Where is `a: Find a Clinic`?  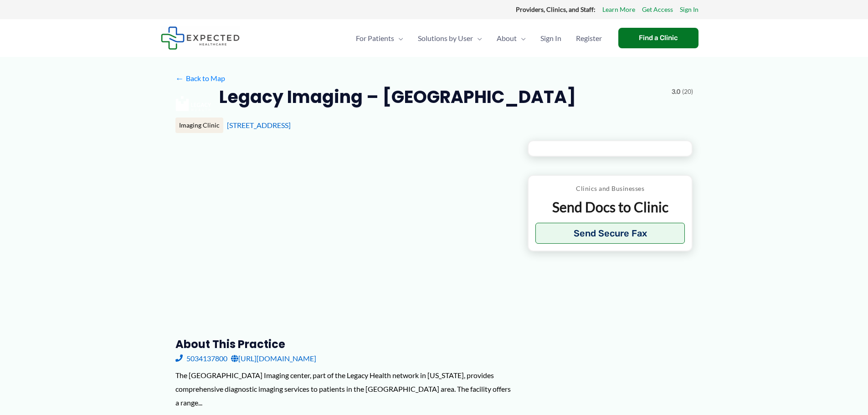 a: Find a Clinic is located at coordinates (658, 38).